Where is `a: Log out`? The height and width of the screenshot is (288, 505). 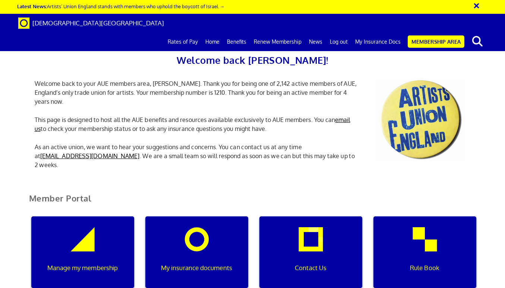 a: Log out is located at coordinates (339, 42).